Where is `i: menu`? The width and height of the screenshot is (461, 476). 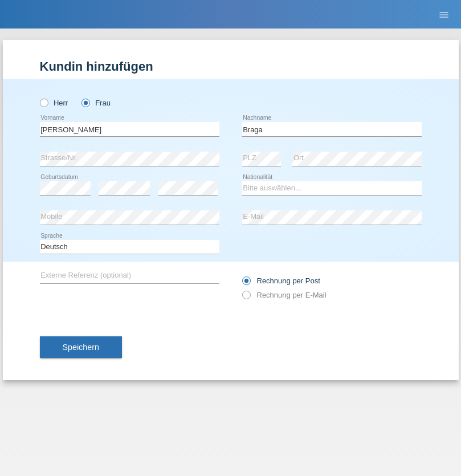
i: menu is located at coordinates (444, 15).